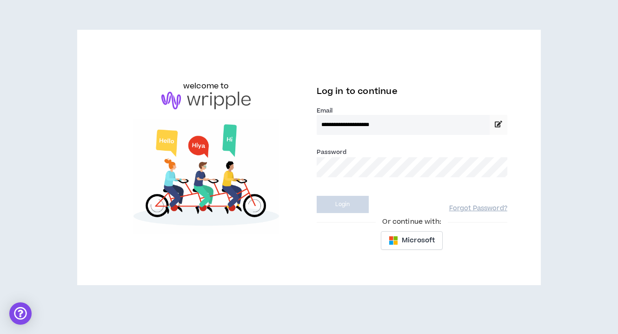 The image size is (618, 334). I want to click on a: Forgot Password?, so click(478, 208).